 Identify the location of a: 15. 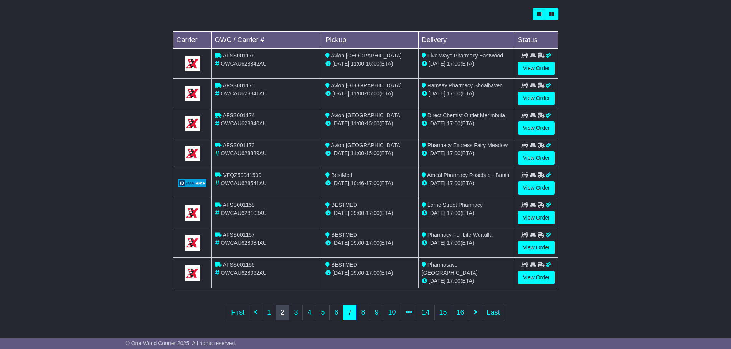
(443, 313).